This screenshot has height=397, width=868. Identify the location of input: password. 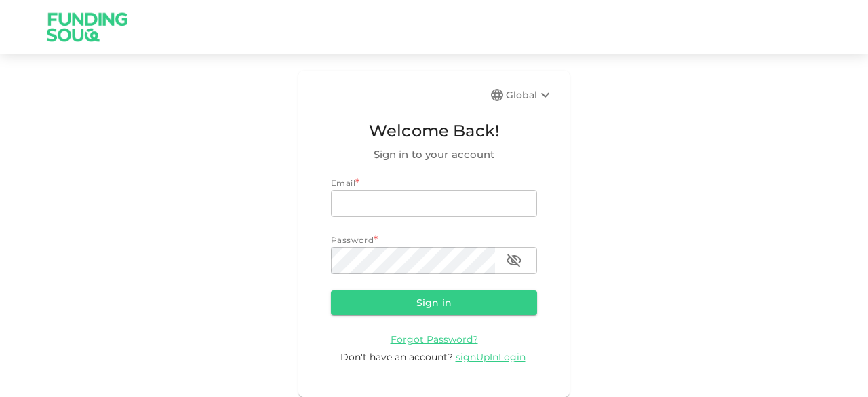
(413, 261).